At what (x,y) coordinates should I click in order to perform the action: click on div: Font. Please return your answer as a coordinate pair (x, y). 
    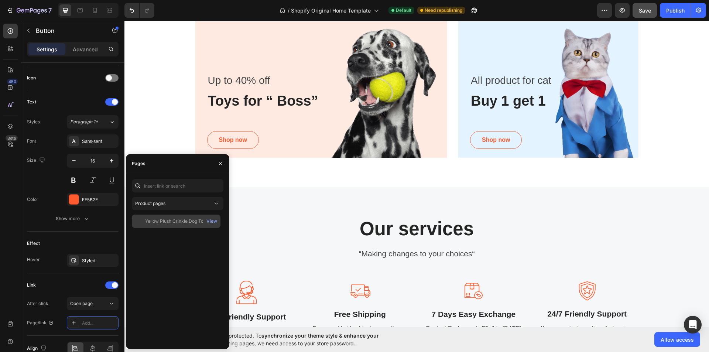
    Looking at the image, I should click on (31, 141).